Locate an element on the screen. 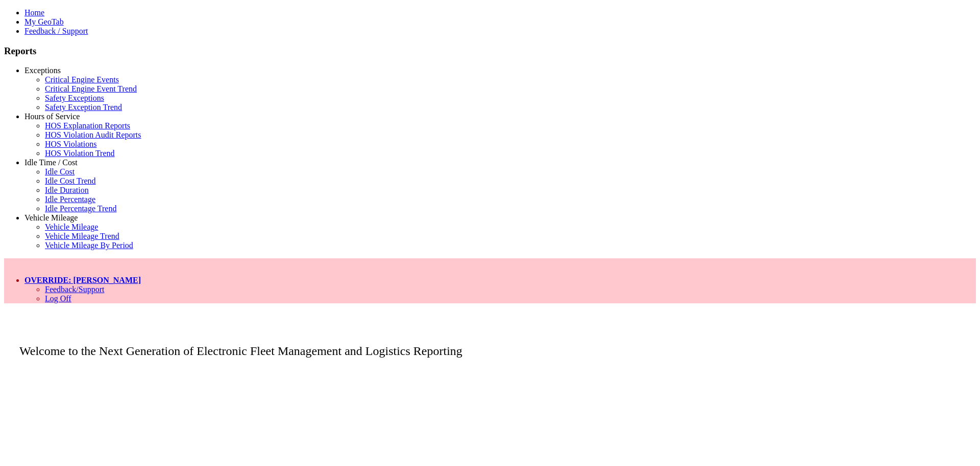 The image size is (980, 466). a: Home is located at coordinates (34, 12).